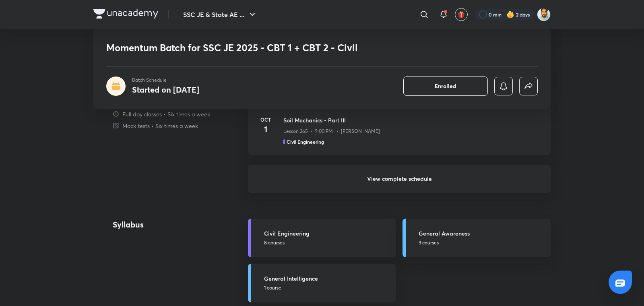 The width and height of the screenshot is (644, 306). I want to click on h4: 1, so click(266, 129).